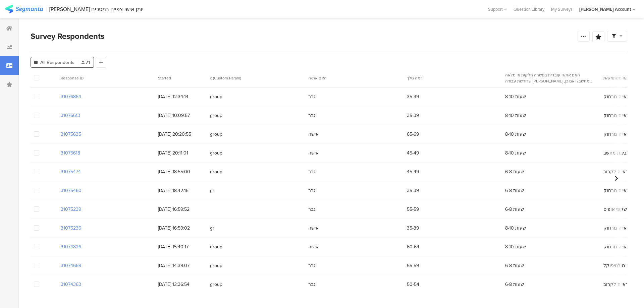 This screenshot has height=308, width=644. I want to click on div: My Surveys, so click(562, 9).